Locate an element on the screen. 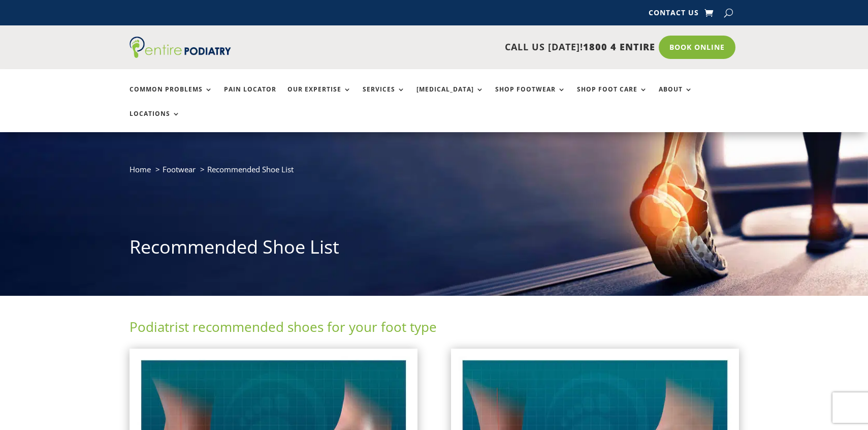 This screenshot has height=430, width=868. span: Recommended Shoe List is located at coordinates (250, 169).